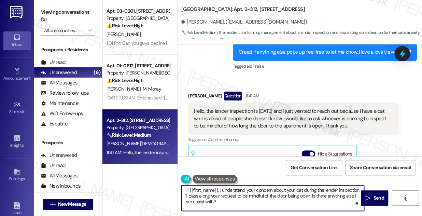  I want to click on div: 11:41 AM, so click(252, 96).